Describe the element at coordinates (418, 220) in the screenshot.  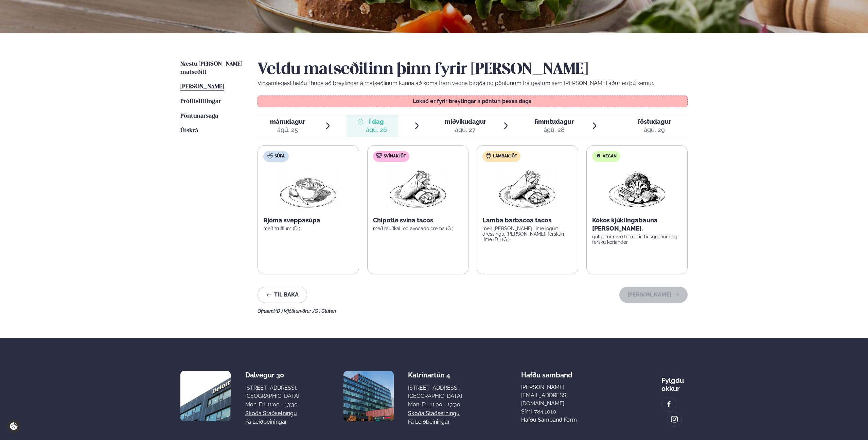
I see `p: Chipotle svína tacos` at that location.